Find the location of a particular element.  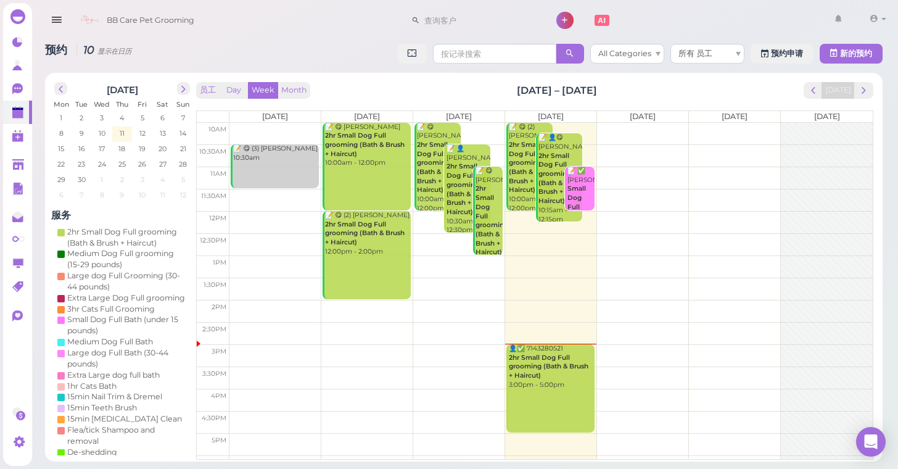

span: 5pm is located at coordinates (219, 440).